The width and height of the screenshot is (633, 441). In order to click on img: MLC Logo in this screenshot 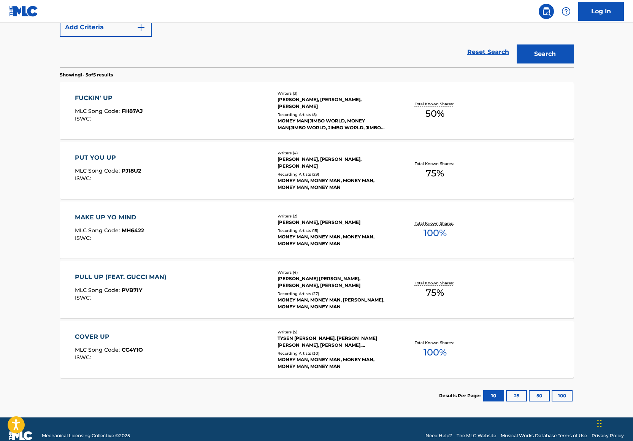, I will do `click(24, 11)`.